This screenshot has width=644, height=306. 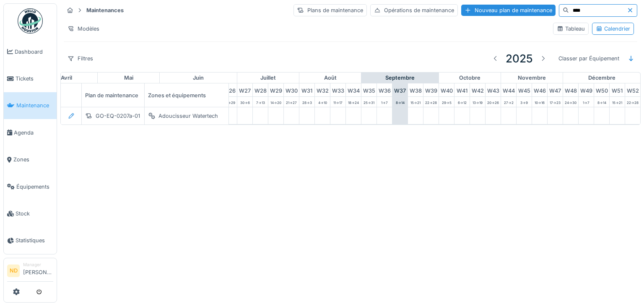 What do you see at coordinates (105, 10) in the screenshot?
I see `strong: Maintenances` at bounding box center [105, 10].